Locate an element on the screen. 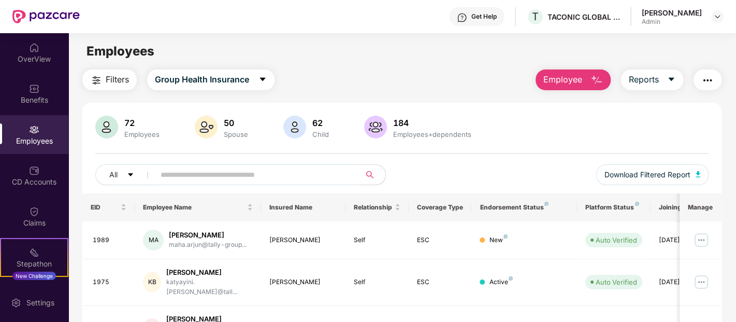 The height and width of the screenshot is (322, 736). img: svg+xml;base64,PHN2ZyBpZD0iSGVscC0zMngzMiIgeG1sbnM9Imh0dHA6Ly93d3cudzMub3JnLzIwMDAvc3ZnIiB3aWR0aD... is located at coordinates (462, 18).